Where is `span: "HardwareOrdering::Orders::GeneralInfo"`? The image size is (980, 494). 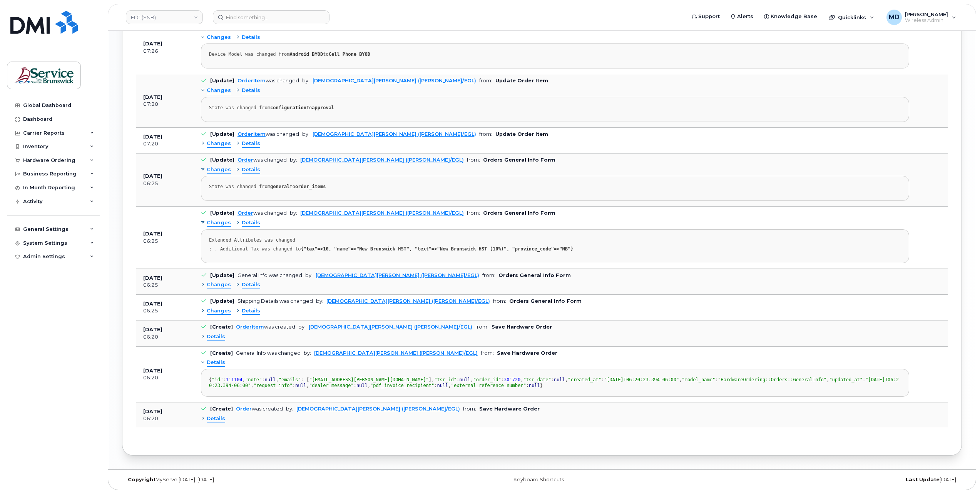
span: "HardwareOrdering::Orders::GeneralInfo" is located at coordinates (772, 379).